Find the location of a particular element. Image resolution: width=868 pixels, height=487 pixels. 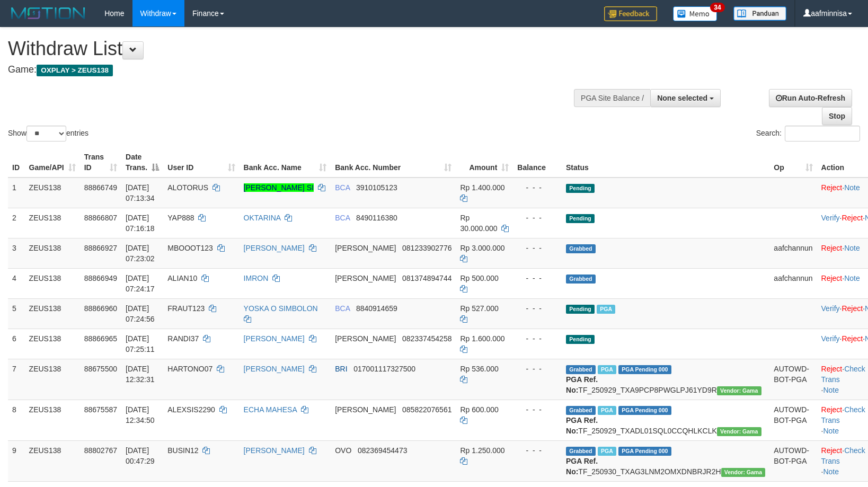

td: 4 is located at coordinates (17, 283).